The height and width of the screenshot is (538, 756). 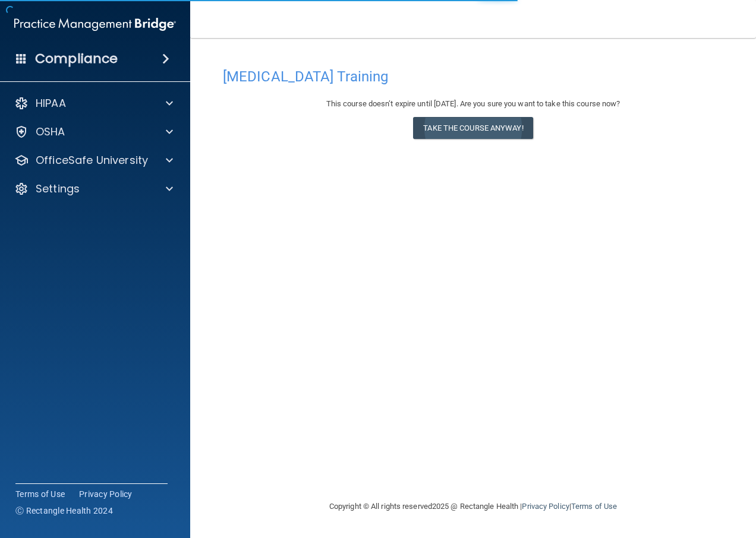 I want to click on div: Copyright © All rights reserved 2025 @ Rectangle Health | |, so click(x=473, y=507).